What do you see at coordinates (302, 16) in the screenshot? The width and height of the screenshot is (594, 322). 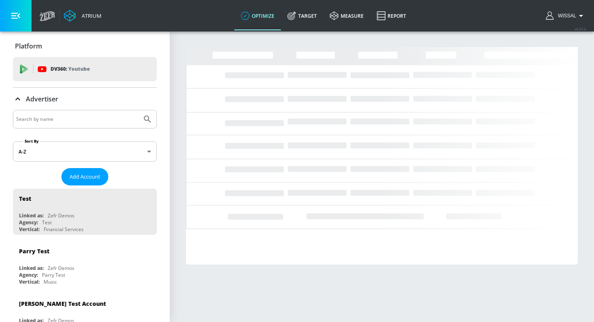 I see `a: Target` at bounding box center [302, 16].